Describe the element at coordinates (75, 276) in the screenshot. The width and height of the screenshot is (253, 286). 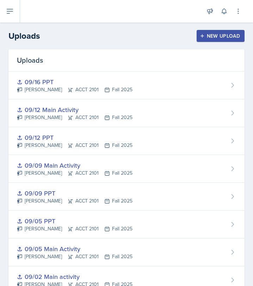
I see `div: 09/02 Main activity` at that location.